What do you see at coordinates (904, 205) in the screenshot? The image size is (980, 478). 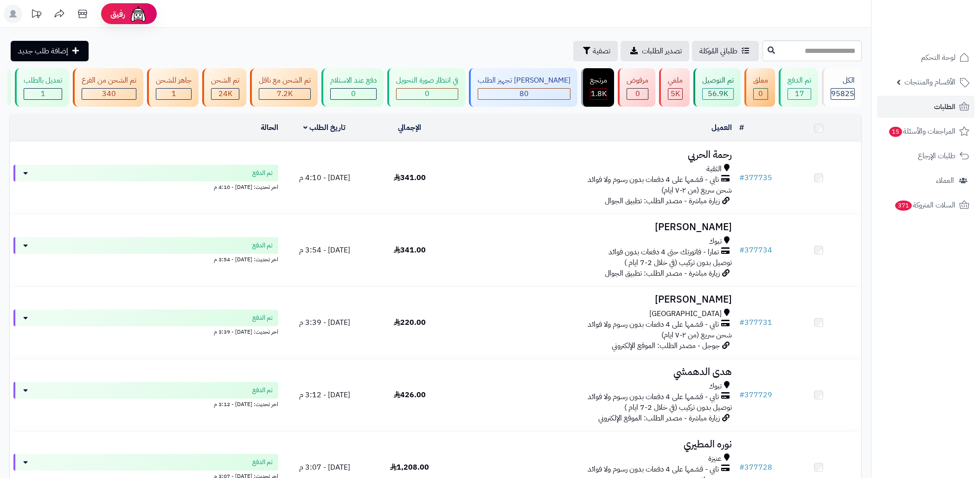 I see `span: 371` at bounding box center [904, 205].